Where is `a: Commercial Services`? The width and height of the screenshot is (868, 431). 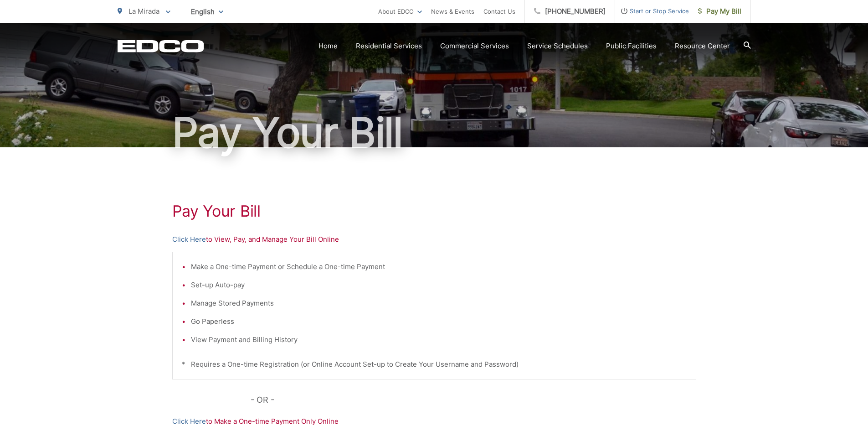 a: Commercial Services is located at coordinates (474, 46).